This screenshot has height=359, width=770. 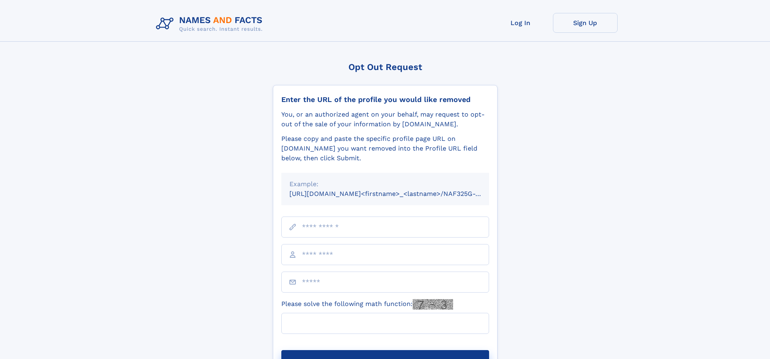 What do you see at coordinates (385, 99) in the screenshot?
I see `div: Enter the URL of the profile you would like removed` at bounding box center [385, 99].